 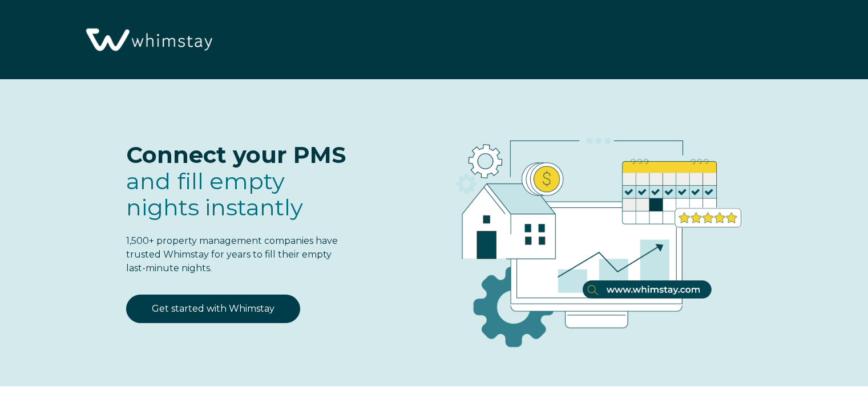 I want to click on span: 1,500+ property management companies have trusted Whimstay for years to fill their empty last-min..., so click(x=232, y=254).